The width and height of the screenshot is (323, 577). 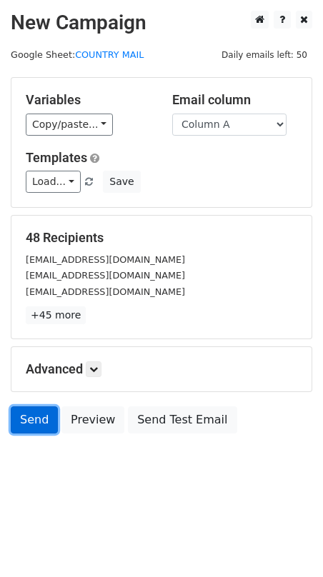 I want to click on h5: 48 Recipients, so click(x=161, y=238).